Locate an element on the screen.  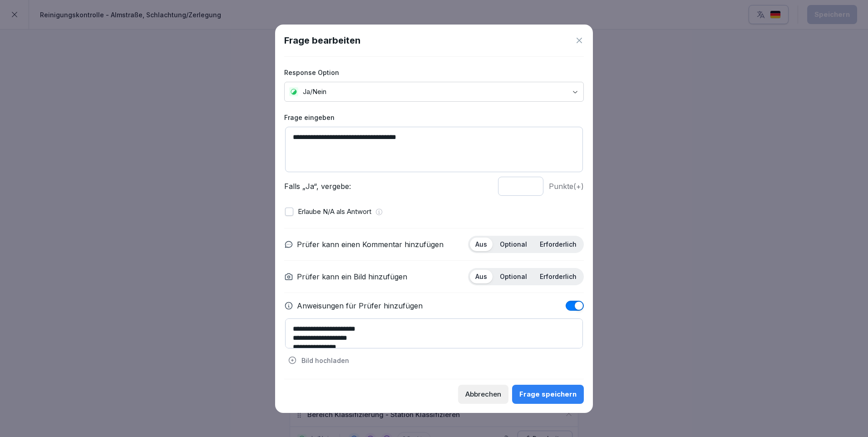
label: Response Option is located at coordinates (434, 72).